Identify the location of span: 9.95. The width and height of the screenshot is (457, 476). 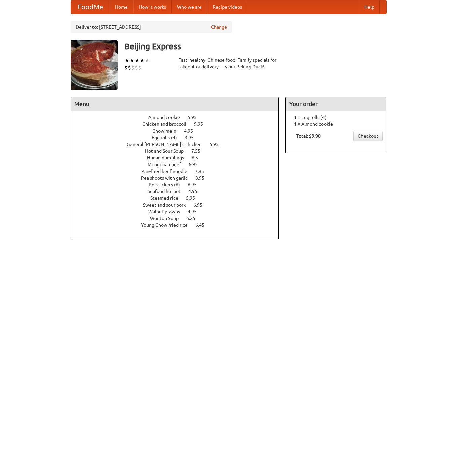
(201, 124).